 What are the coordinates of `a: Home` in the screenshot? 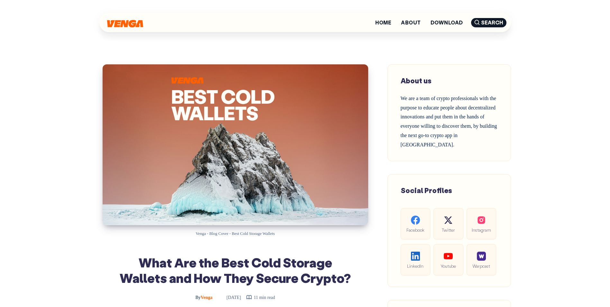 It's located at (383, 22).